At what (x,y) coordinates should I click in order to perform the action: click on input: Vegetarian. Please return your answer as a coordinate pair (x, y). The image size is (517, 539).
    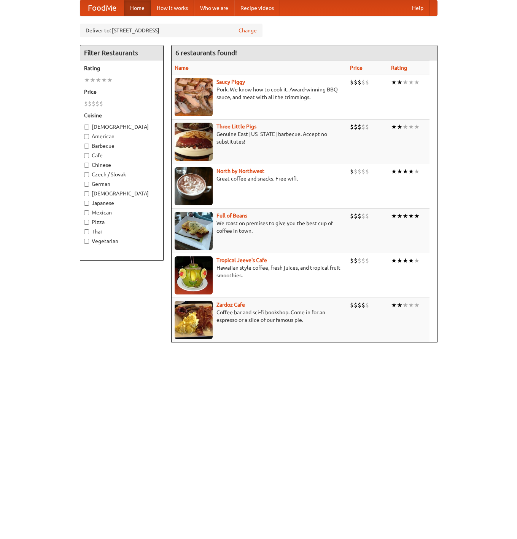
    Looking at the image, I should click on (86, 241).